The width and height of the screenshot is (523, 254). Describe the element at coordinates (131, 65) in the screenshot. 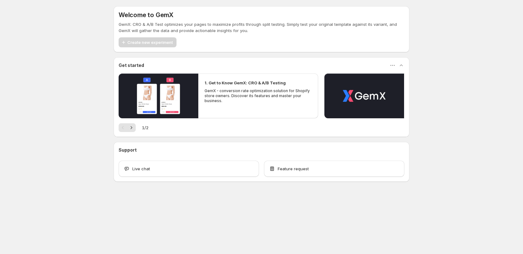

I see `h3: Get started` at that location.